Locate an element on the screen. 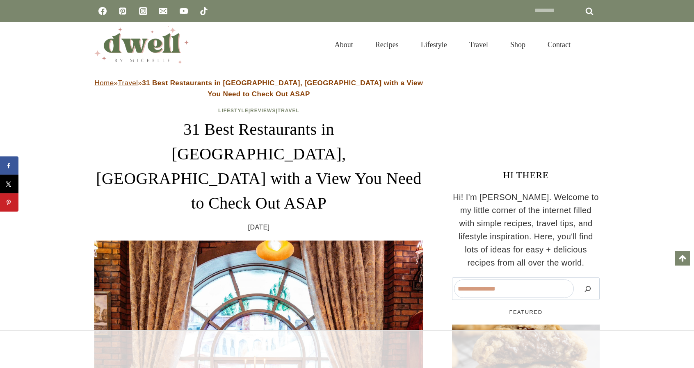  a: Pinterest is located at coordinates (123, 11).